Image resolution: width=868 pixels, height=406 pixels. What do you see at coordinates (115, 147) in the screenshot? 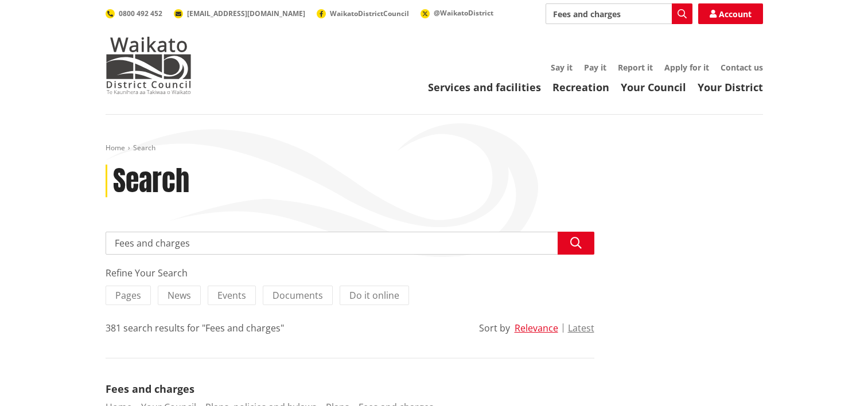
I see `a: Home` at bounding box center [115, 147].